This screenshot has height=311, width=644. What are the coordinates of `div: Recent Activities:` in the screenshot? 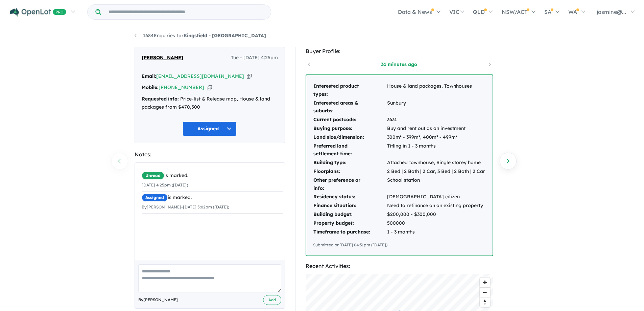 It's located at (399, 266).